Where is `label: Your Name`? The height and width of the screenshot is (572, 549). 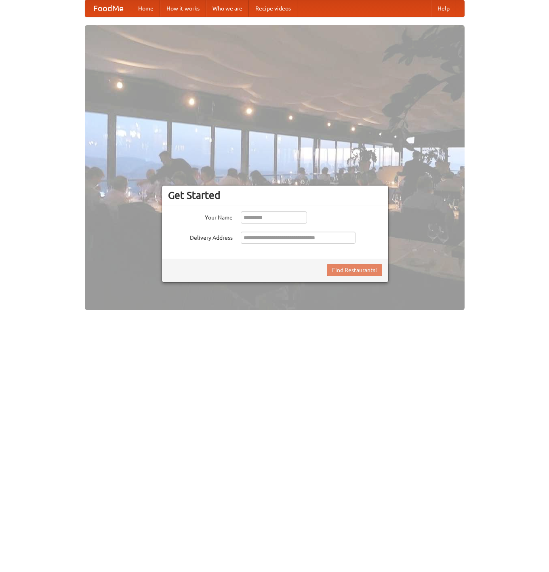
label: Your Name is located at coordinates (200, 216).